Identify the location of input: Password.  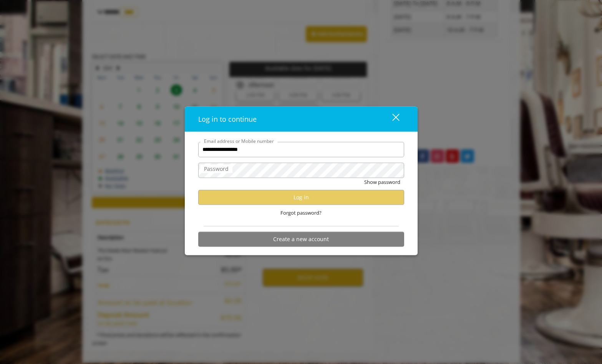
(301, 170).